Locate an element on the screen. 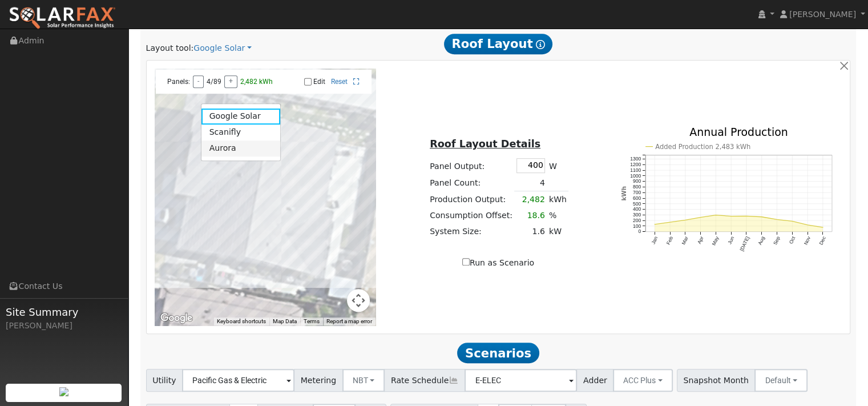 The image size is (868, 406). td: 18.6 is located at coordinates (530, 215).